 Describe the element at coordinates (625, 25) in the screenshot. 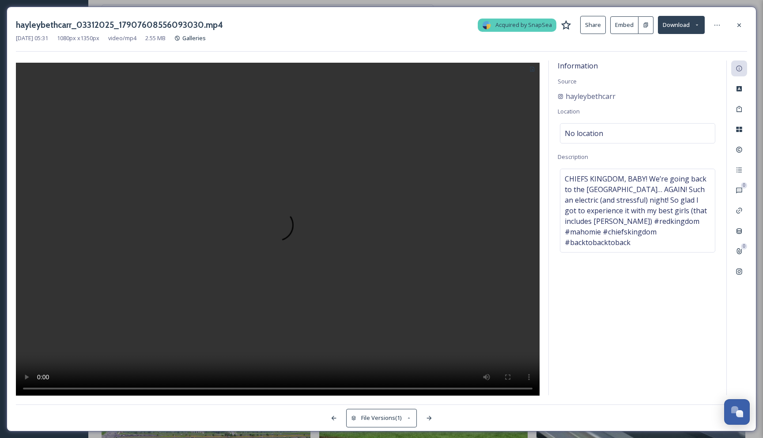

I see `button: Embed` at that location.